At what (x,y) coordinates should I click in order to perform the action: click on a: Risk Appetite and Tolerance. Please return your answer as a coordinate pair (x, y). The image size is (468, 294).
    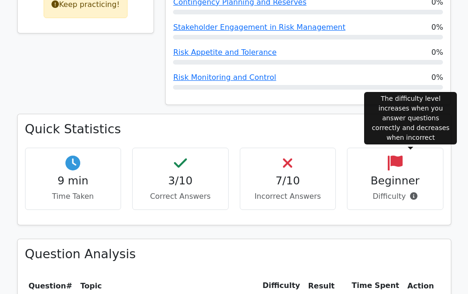
    Looking at the image, I should click on (225, 52).